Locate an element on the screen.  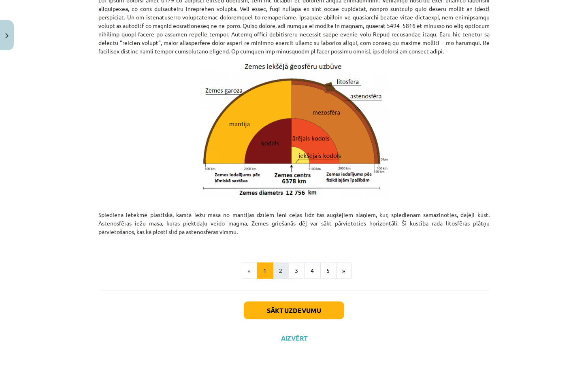
button: Aizvērt is located at coordinates (294, 338).